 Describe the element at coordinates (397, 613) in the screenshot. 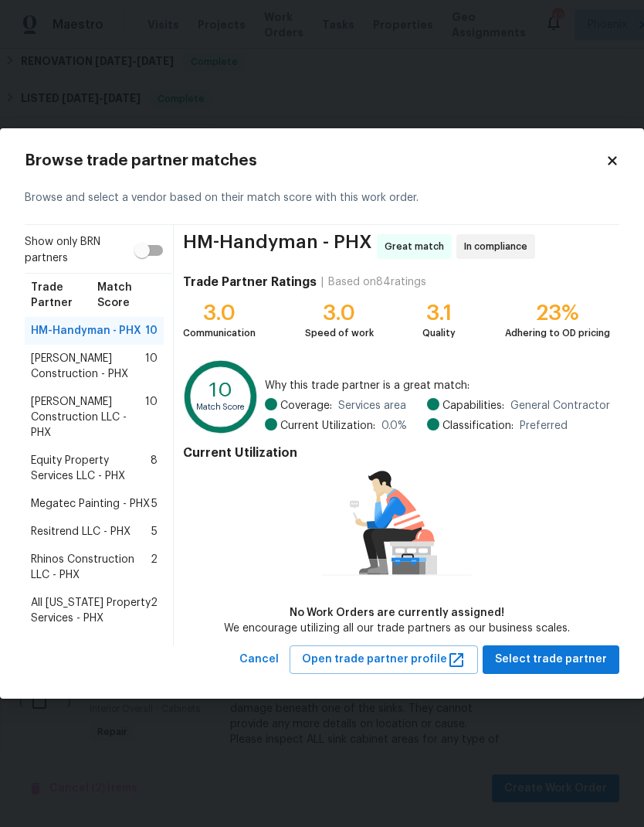

I see `div: No Work Orders are currently assigned!` at that location.